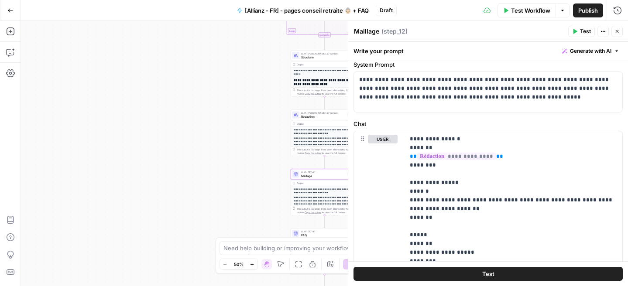 The image size is (628, 286). Describe the element at coordinates (324, 162) in the screenshot. I see `g: Edge from step_10 to step_12` at that location.